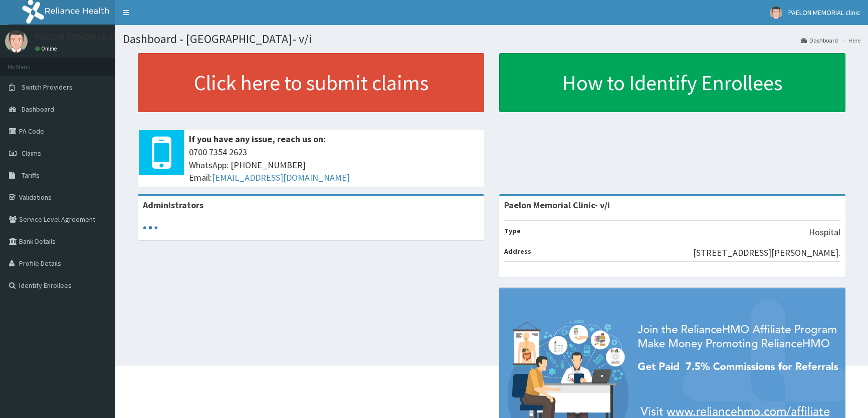 Image resolution: width=868 pixels, height=418 pixels. I want to click on a: Online, so click(47, 49).